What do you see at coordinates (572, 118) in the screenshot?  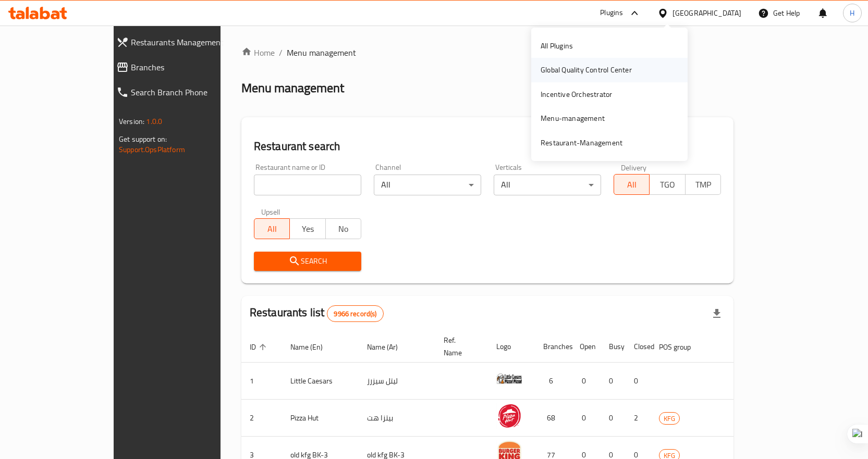 I see `div: Menu-management` at bounding box center [572, 118].